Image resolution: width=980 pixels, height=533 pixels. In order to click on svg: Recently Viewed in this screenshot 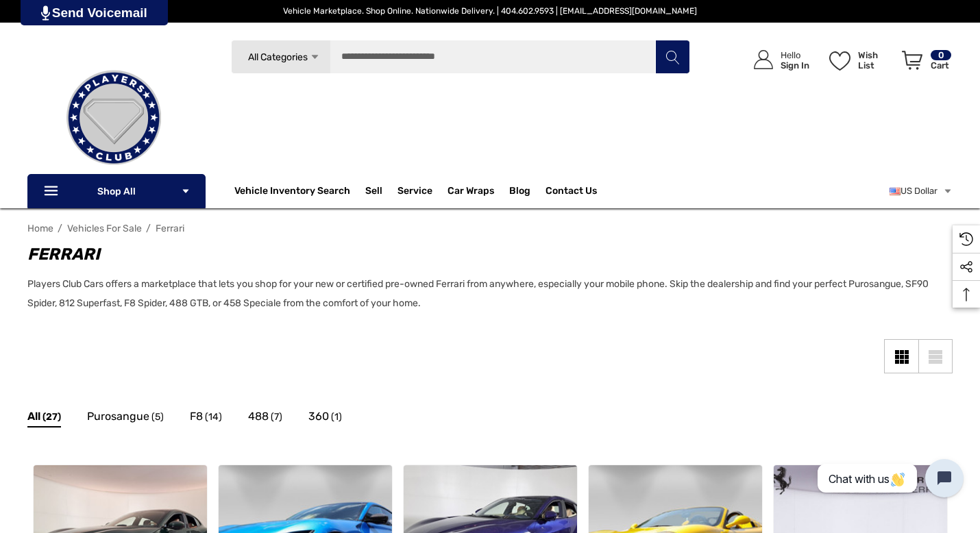, I will do `click(966, 239)`.